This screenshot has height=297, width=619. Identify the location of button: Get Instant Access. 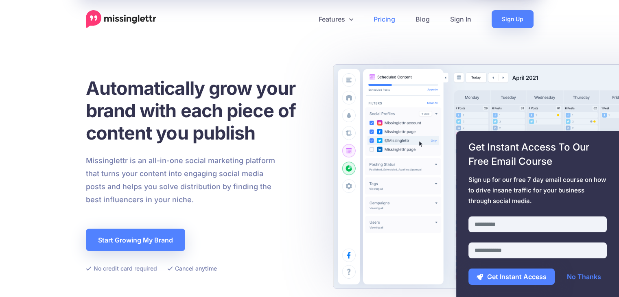
(511, 277).